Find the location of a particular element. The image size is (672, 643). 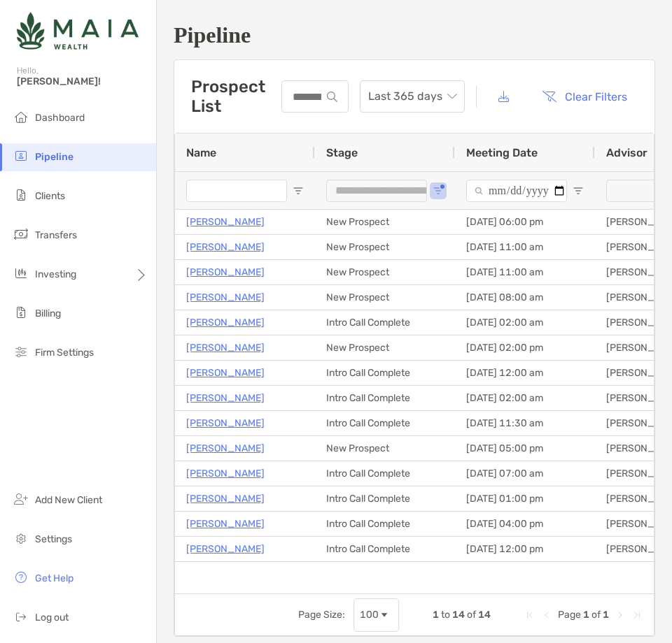

div: 100 is located at coordinates (369, 614).